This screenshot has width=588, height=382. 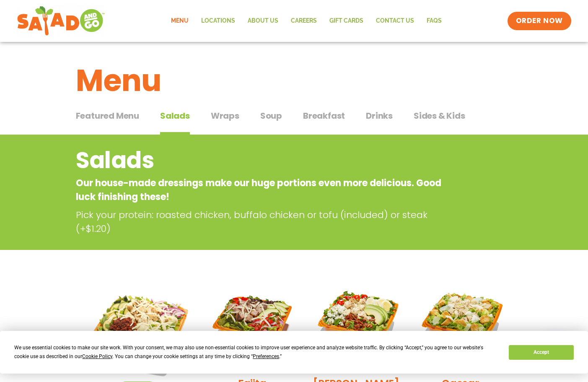 I want to click on a: Locations, so click(x=218, y=21).